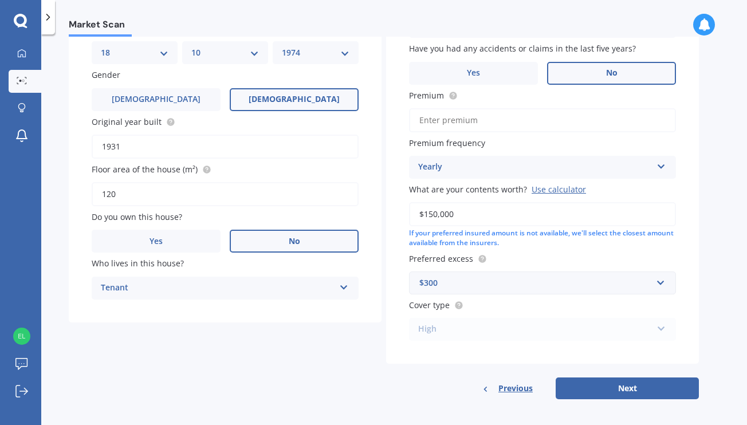 This screenshot has height=425, width=747. Describe the element at coordinates (543, 120) in the screenshot. I see `input: Enter premium` at that location.